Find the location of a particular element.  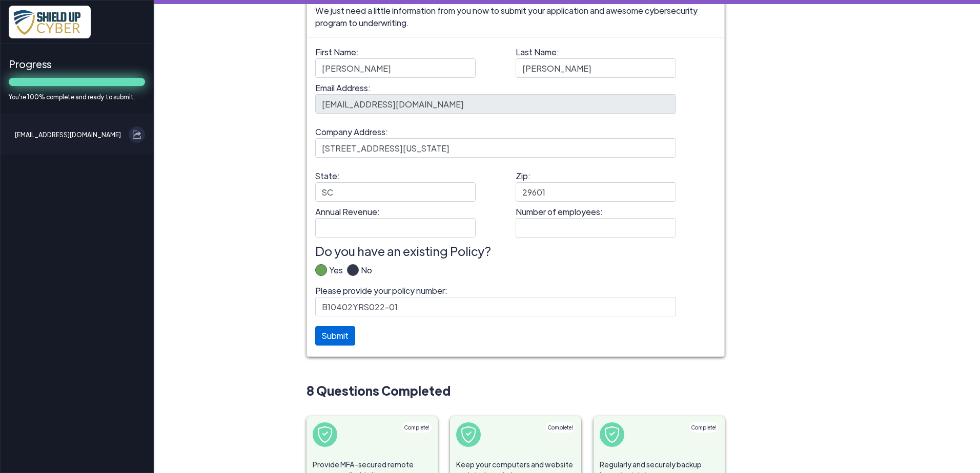

input: First Name: is located at coordinates (395, 68).